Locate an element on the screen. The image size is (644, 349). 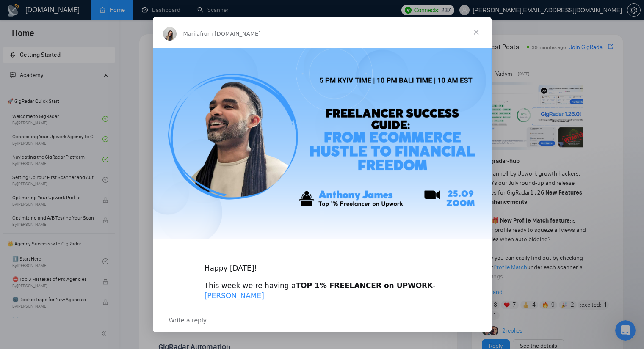
div: Open conversation and reply is located at coordinates (322, 320).